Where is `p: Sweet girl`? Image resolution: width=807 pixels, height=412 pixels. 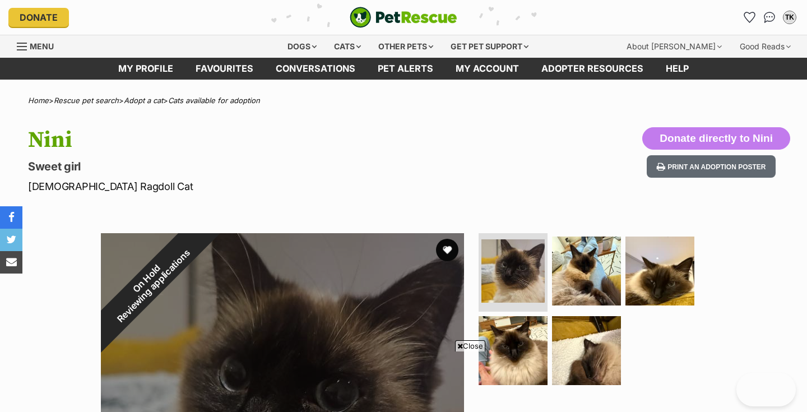 p: Sweet girl is located at coordinates (260, 166).